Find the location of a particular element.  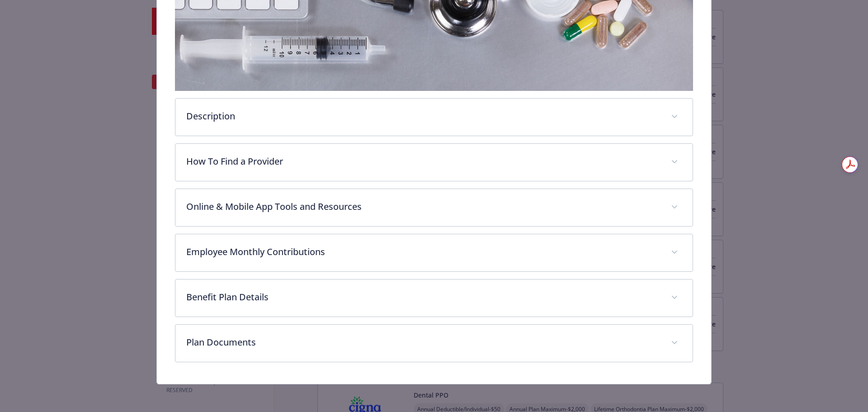

p: How To Find a Provider is located at coordinates (423, 161).